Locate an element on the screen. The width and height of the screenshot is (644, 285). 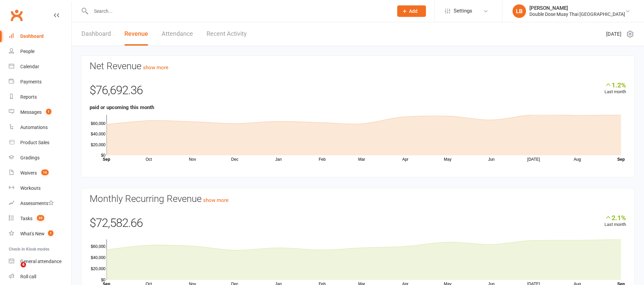
h3: Monthly Recurring Revenue is located at coordinates (358, 199).